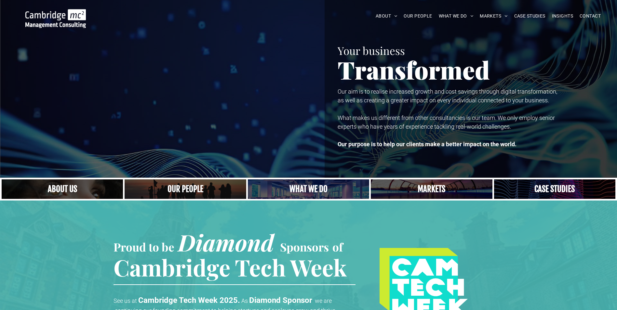  What do you see at coordinates (226, 242) in the screenshot?
I see `span: Diamond` at bounding box center [226, 242].